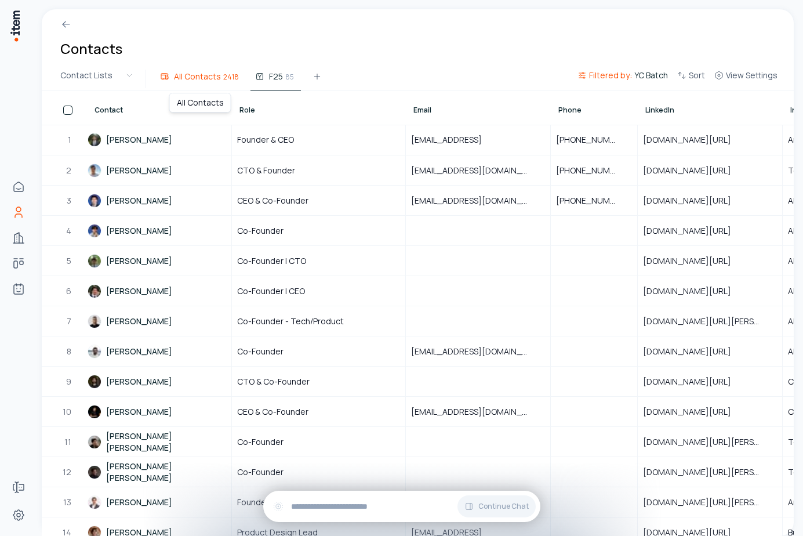  Describe the element at coordinates (95, 231) in the screenshot. I see `img: Neo Lee` at that location.